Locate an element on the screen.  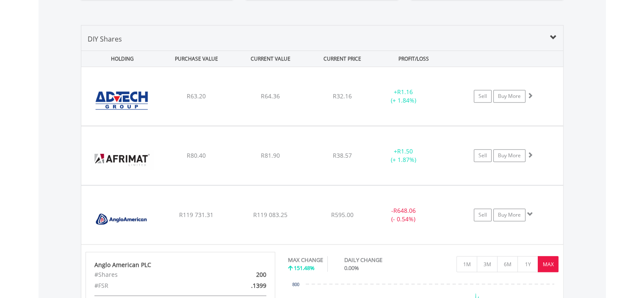
span: DIY Shares is located at coordinates (104, 39).